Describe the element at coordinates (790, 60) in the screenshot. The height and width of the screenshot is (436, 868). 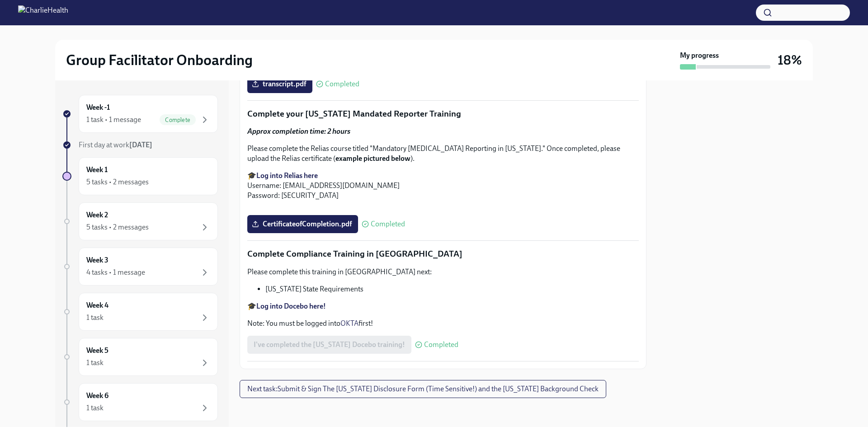
I see `h3: 18%` at that location.